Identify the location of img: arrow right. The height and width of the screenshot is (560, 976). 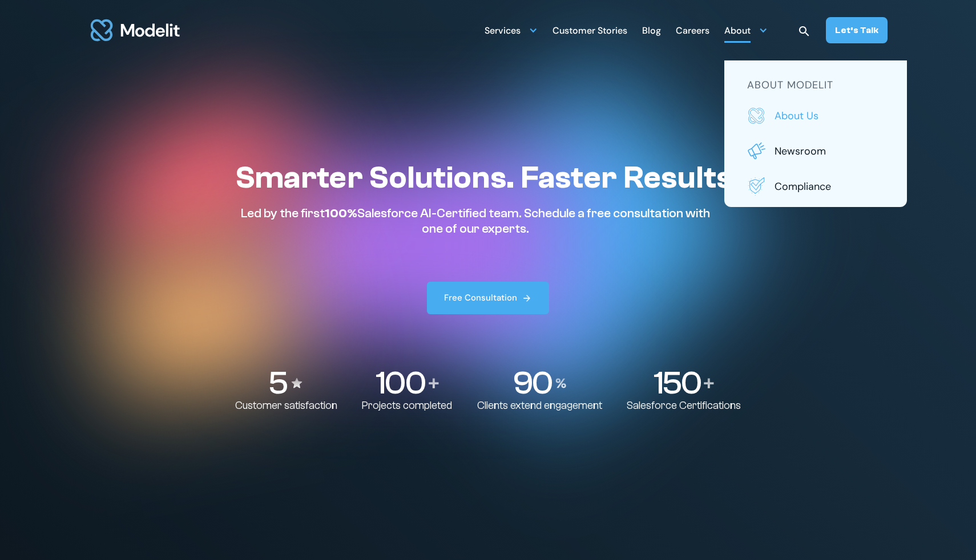
(527, 299).